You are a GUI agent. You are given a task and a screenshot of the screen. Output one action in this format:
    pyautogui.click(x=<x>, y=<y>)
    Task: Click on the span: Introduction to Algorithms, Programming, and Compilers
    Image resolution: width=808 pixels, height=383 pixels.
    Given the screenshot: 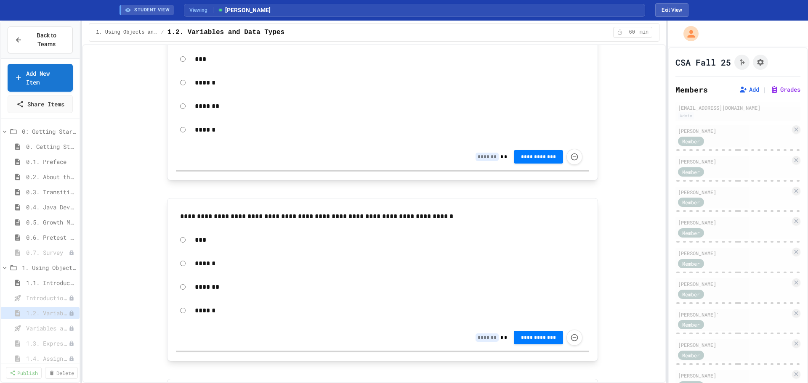 What is the action you would take?
    pyautogui.click(x=47, y=298)
    